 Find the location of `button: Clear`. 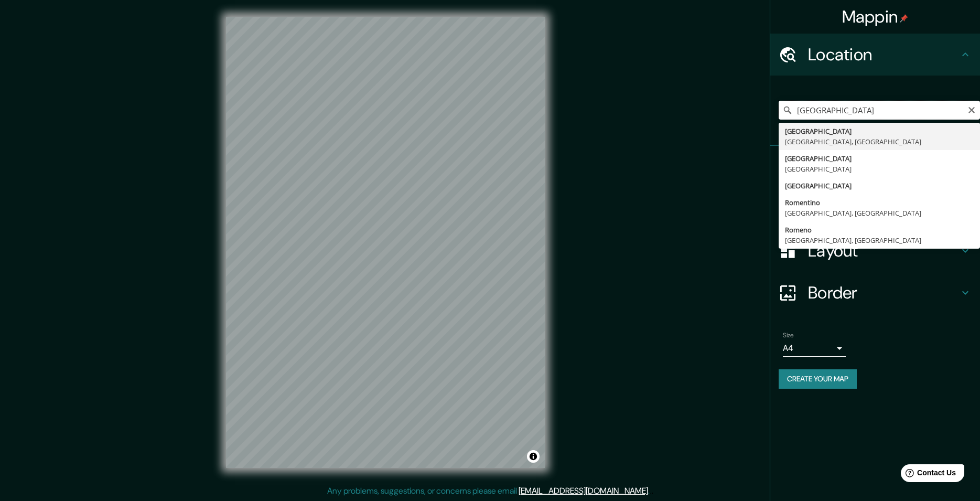

button: Clear is located at coordinates (972, 109).